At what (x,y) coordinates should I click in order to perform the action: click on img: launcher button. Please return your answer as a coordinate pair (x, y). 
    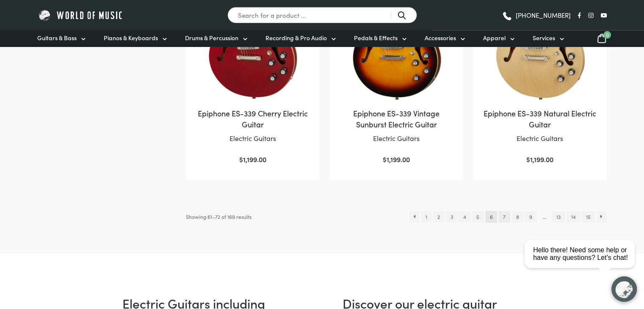
    Looking at the image, I should click on (103, 73).